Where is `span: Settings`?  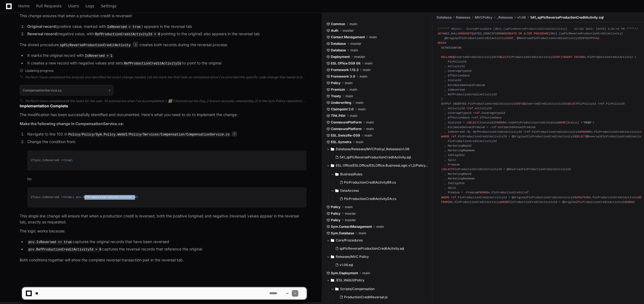
span: Settings is located at coordinates (109, 6).